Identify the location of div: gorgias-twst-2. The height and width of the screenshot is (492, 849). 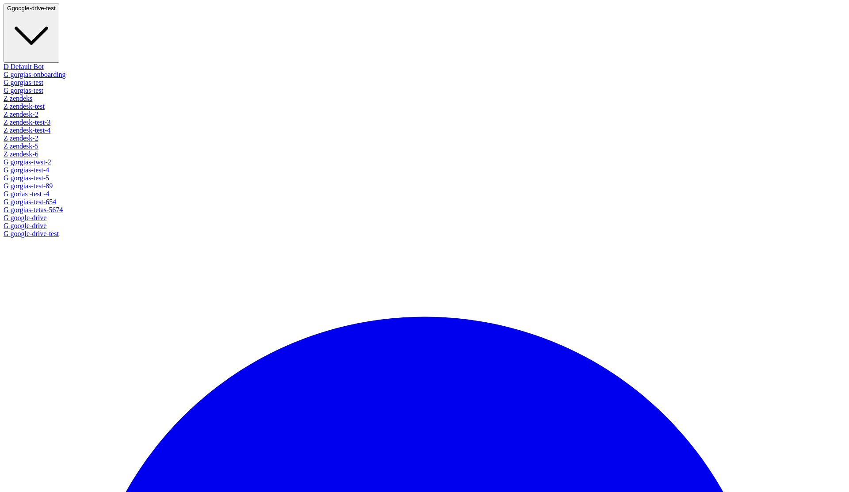
(424, 162).